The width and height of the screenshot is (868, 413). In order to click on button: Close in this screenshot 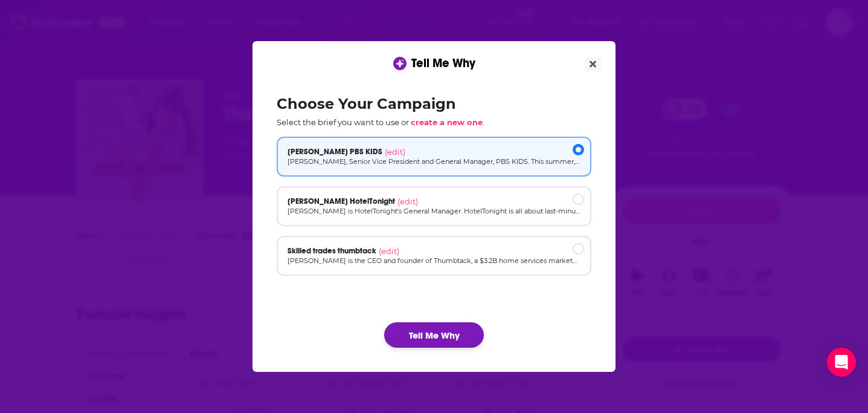, I will do `click(592, 64)`.